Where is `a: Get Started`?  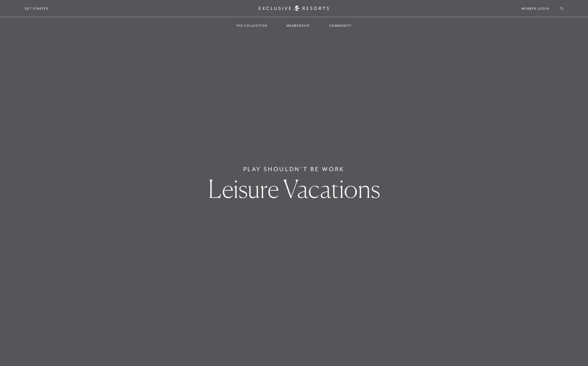 a: Get Started is located at coordinates (37, 8).